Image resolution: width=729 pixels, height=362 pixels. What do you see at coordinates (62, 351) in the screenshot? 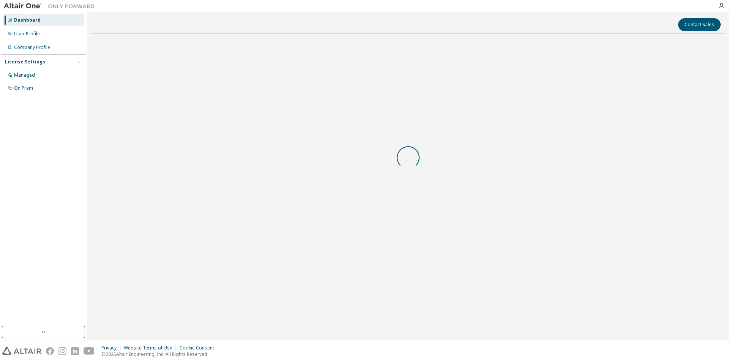
I see `img: instagram.svg` at bounding box center [62, 351].